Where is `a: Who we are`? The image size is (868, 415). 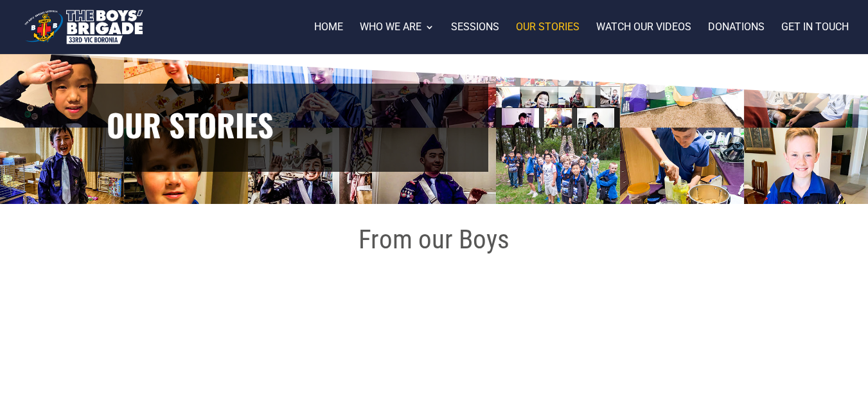
a: Who we are is located at coordinates (397, 38).